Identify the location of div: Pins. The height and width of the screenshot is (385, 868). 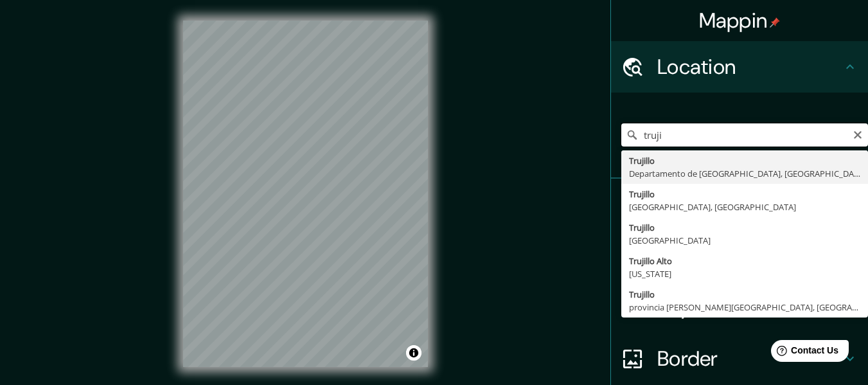
(739, 204).